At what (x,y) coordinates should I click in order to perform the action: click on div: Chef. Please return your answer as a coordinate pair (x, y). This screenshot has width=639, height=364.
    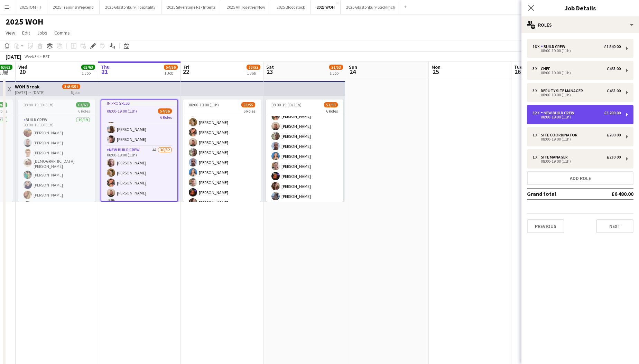
    Looking at the image, I should click on (547, 69).